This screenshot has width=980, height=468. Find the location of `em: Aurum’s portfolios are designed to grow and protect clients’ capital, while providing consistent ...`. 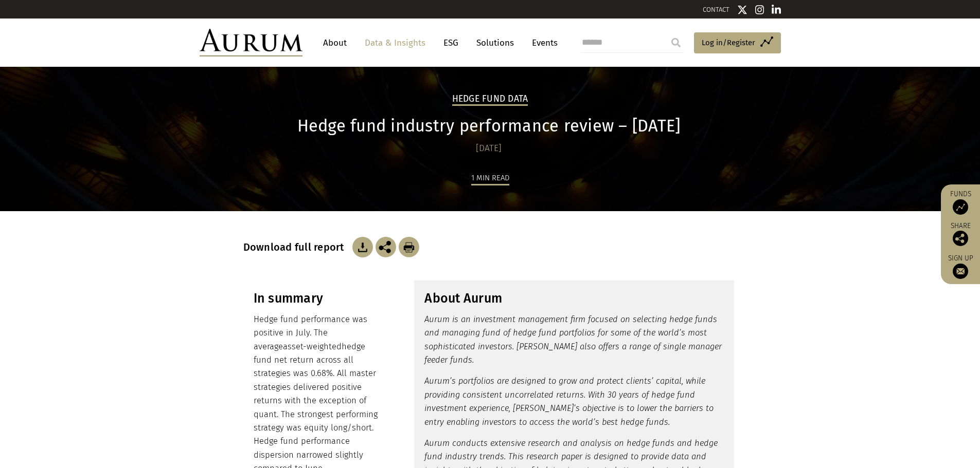

em: Aurum’s portfolios are designed to grow and protect clients’ capital, while providing consistent ... is located at coordinates (569, 402).